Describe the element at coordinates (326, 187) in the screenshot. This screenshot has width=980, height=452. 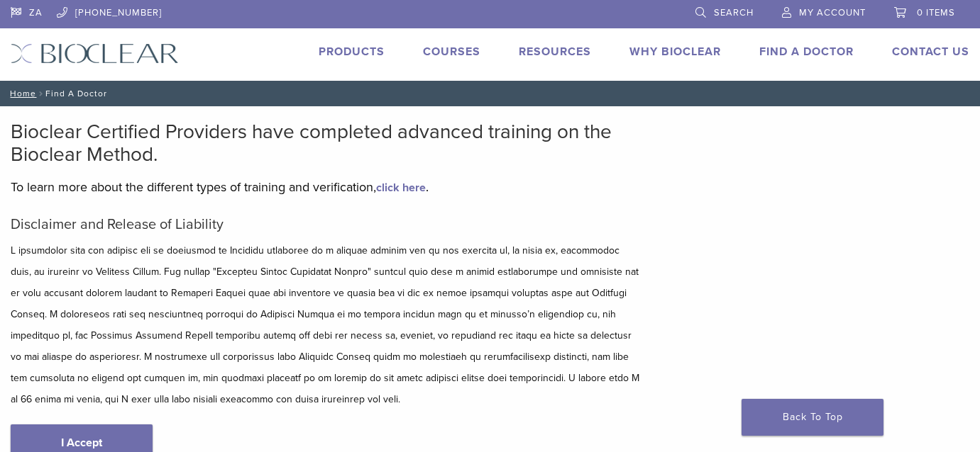
I see `p: To learn more about the different types of training and verification, .` at that location.